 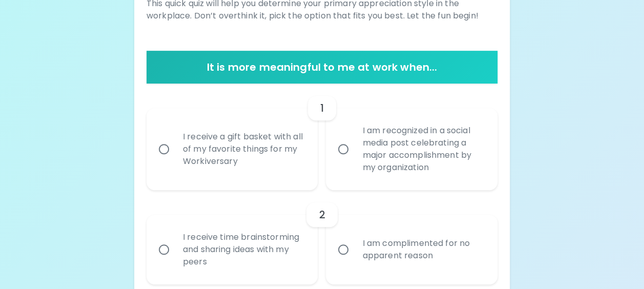 What do you see at coordinates (243, 250) in the screenshot?
I see `div: I receive time brainstorming and sharing ideas with my peers` at bounding box center [243, 250].